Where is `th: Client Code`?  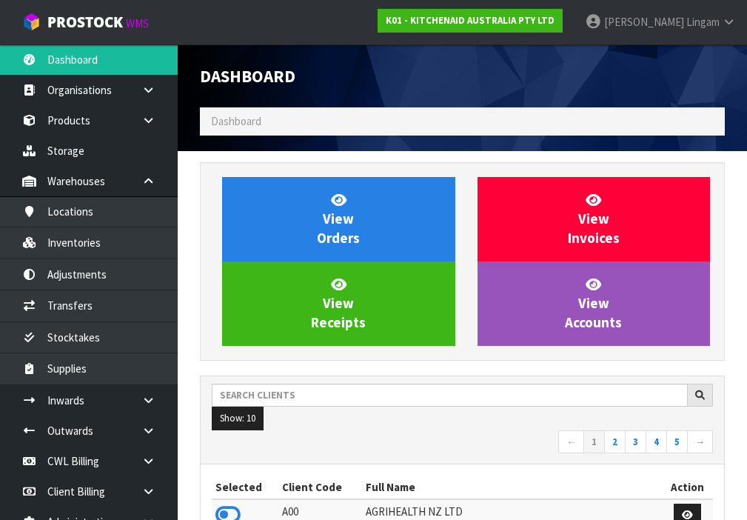 th: Client Code is located at coordinates (320, 487).